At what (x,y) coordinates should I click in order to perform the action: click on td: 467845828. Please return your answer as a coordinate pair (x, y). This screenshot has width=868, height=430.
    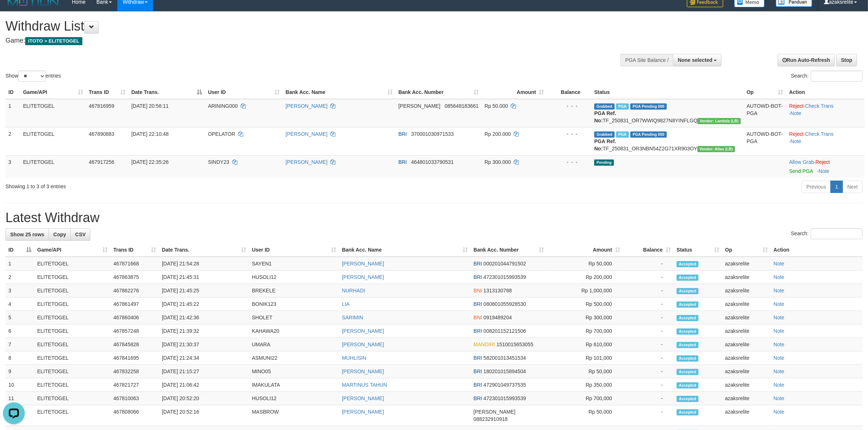
    Looking at the image, I should click on (135, 345).